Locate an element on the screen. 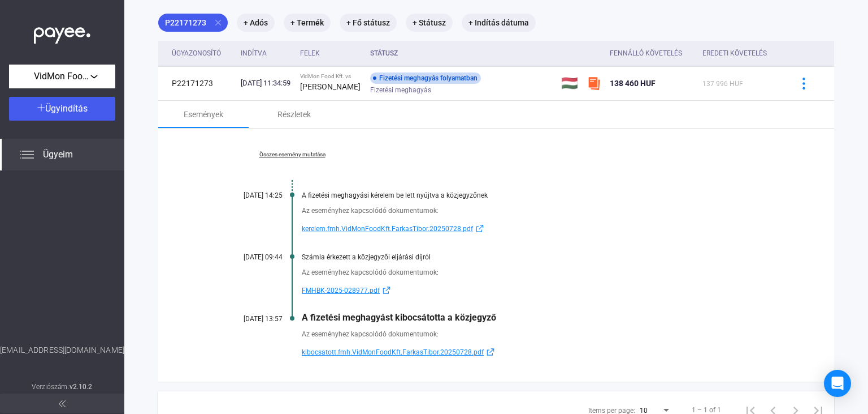 This screenshot has width=868, height=414. a: kerelem.fmh.VidMonFoodKft.FarkasTibor.20250728.pdfexternal-link-blue is located at coordinates (540, 229).